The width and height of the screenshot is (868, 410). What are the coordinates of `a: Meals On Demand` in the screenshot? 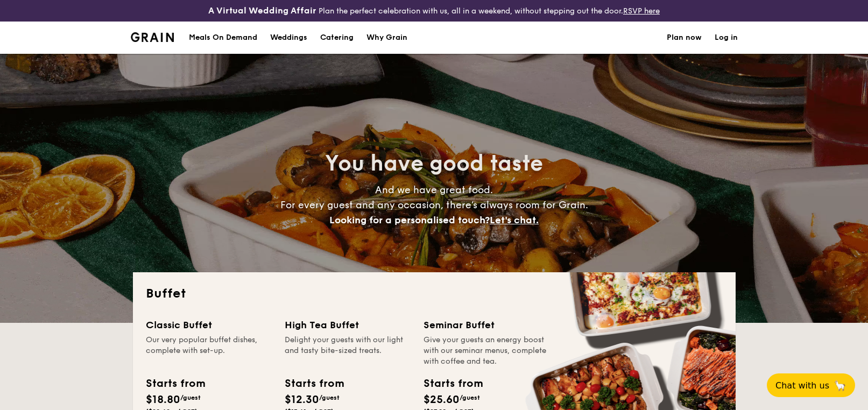 It's located at (223, 38).